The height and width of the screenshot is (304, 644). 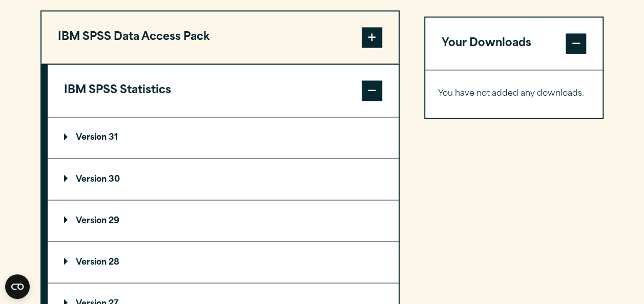 I want to click on p: Version 28, so click(x=92, y=262).